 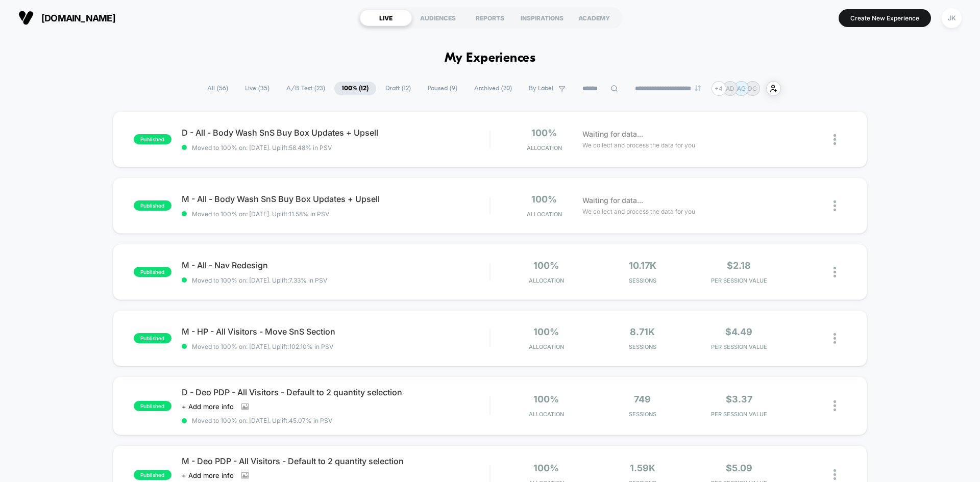 I want to click on span: A/B Test ( 23 ), so click(x=306, y=89).